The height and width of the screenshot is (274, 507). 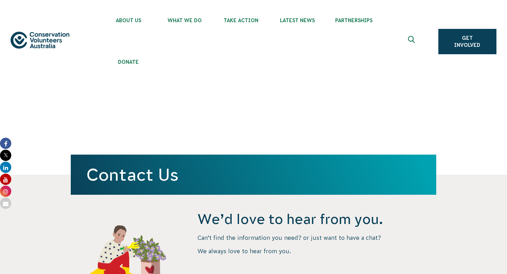 What do you see at coordinates (412, 42) in the screenshot?
I see `button: Expand search box Close search box` at bounding box center [412, 42].